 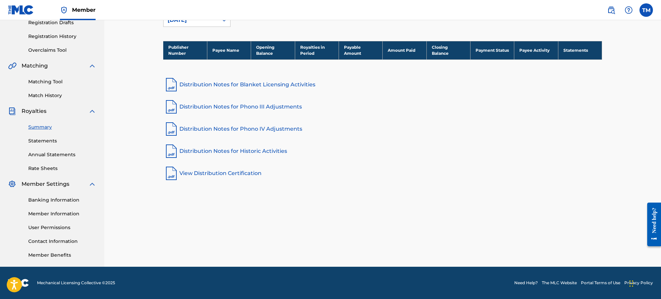 What do you see at coordinates (62, 228) in the screenshot?
I see `a: User Permissions` at bounding box center [62, 228].